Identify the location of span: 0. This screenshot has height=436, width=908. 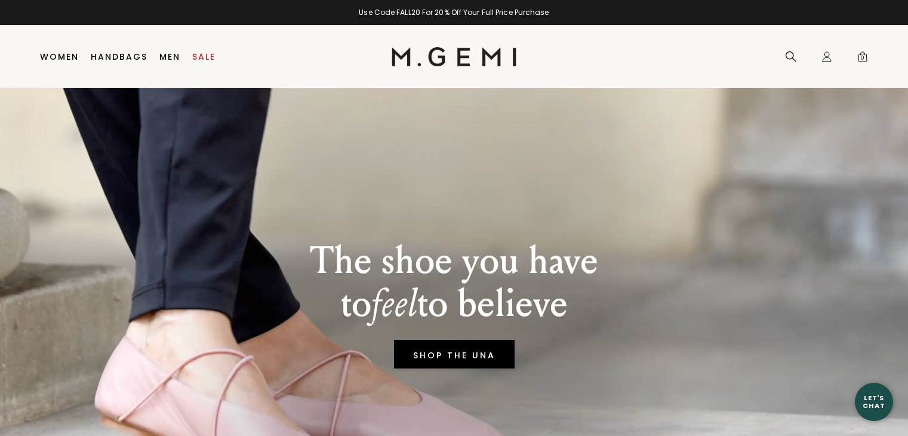
(862, 59).